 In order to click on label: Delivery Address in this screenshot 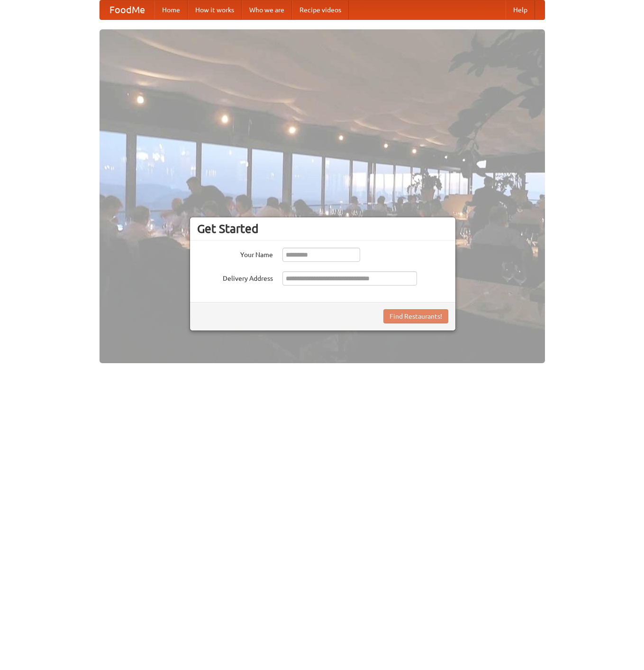, I will do `click(235, 277)`.